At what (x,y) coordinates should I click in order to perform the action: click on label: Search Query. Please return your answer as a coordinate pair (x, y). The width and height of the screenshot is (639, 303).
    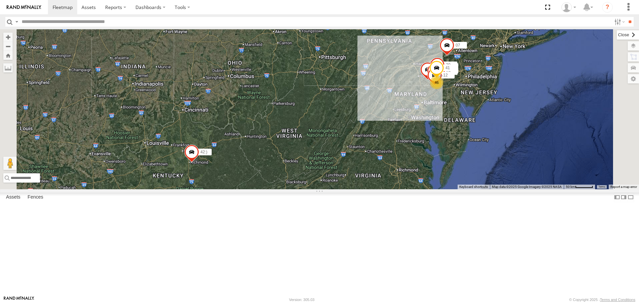
    Looking at the image, I should click on (17, 22).